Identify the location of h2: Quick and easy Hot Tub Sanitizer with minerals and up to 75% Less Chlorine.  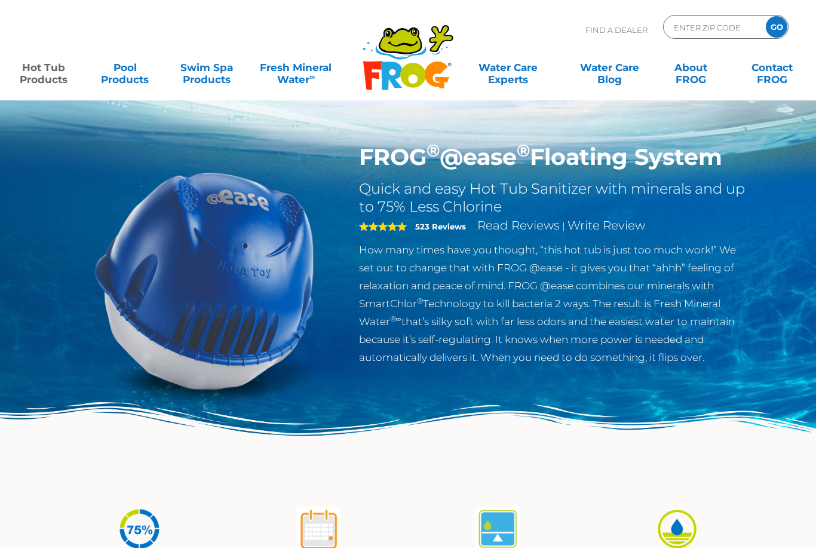
(554, 198).